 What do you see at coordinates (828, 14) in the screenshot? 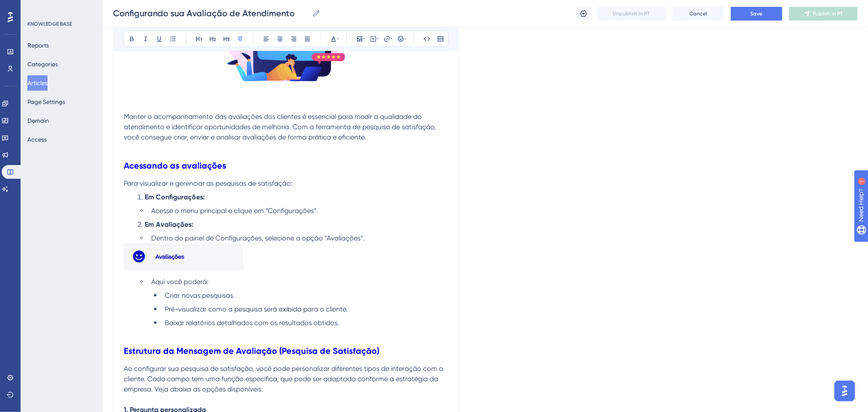
I see `span: Publish in PT` at bounding box center [828, 14].